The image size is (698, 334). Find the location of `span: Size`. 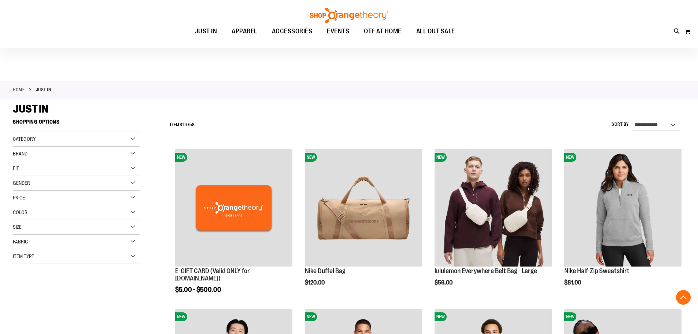

span: Size is located at coordinates (17, 227).